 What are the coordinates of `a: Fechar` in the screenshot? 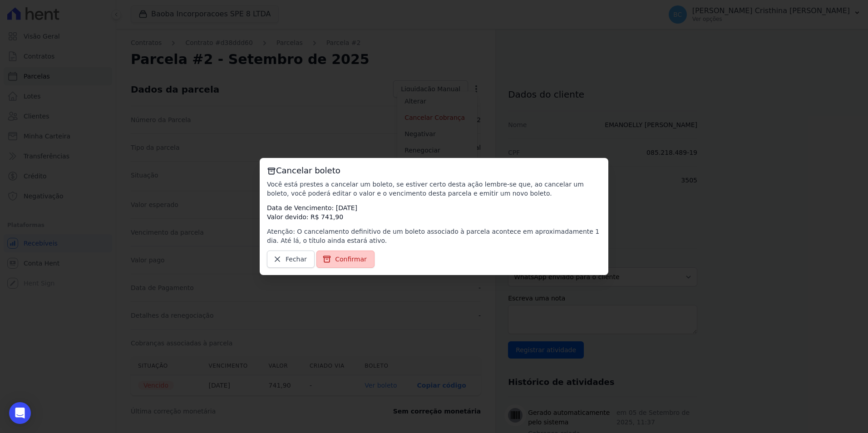 It's located at (291, 259).